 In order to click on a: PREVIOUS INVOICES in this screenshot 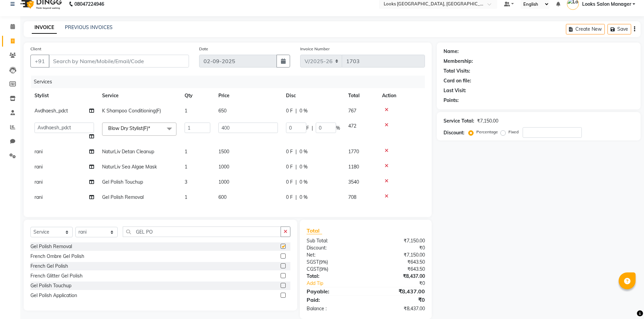, I will do `click(89, 28)`.